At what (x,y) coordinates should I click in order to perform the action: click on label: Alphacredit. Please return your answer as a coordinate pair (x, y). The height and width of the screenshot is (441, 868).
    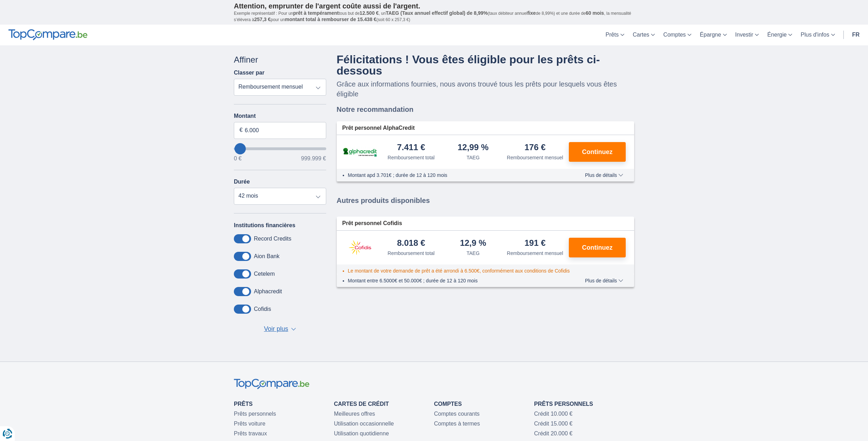
    Looking at the image, I should click on (268, 292).